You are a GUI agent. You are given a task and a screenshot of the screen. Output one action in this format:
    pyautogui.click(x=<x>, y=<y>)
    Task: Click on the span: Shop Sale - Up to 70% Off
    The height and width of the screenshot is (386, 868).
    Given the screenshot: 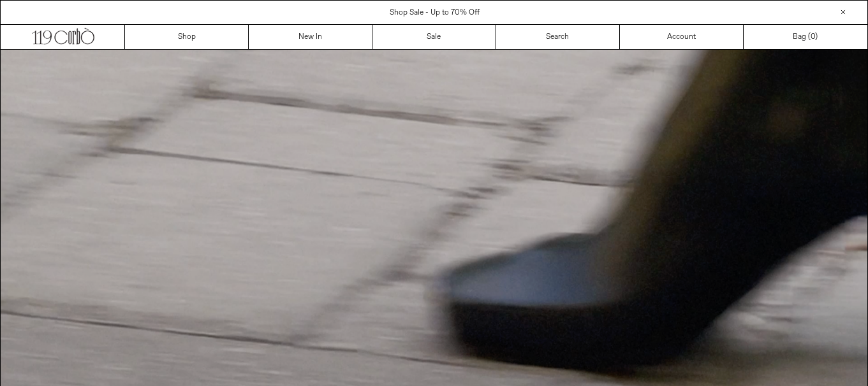 What is the action you would take?
    pyautogui.click(x=434, y=13)
    